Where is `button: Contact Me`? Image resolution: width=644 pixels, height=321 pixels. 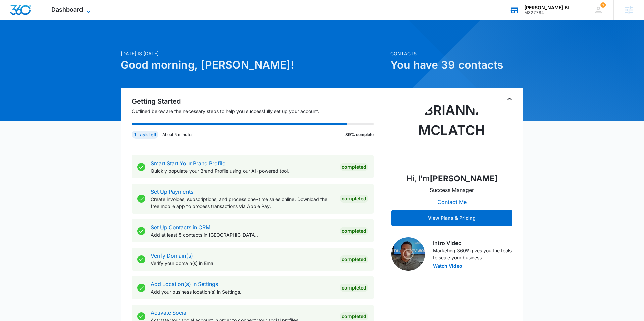 button: Contact Me is located at coordinates (452, 202).